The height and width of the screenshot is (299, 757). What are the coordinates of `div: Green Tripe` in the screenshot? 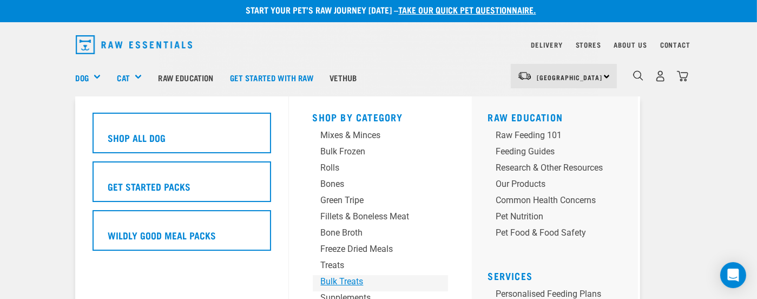 It's located at (371, 200).